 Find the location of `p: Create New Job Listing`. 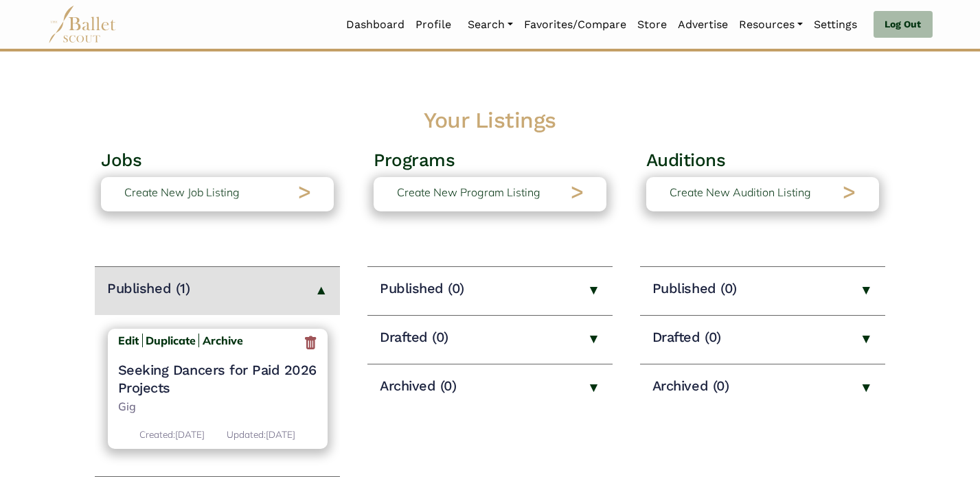

p: Create New Job Listing is located at coordinates (182, 193).